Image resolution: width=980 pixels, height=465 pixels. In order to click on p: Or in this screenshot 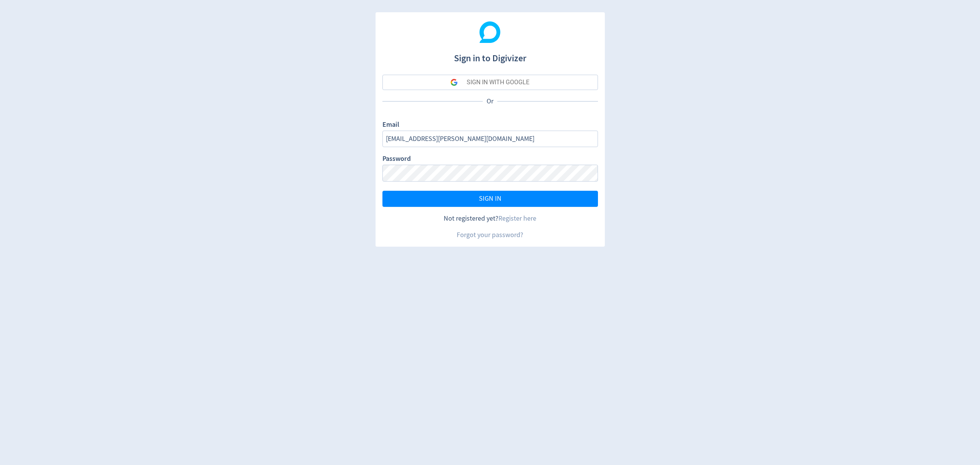, I will do `click(490, 101)`.